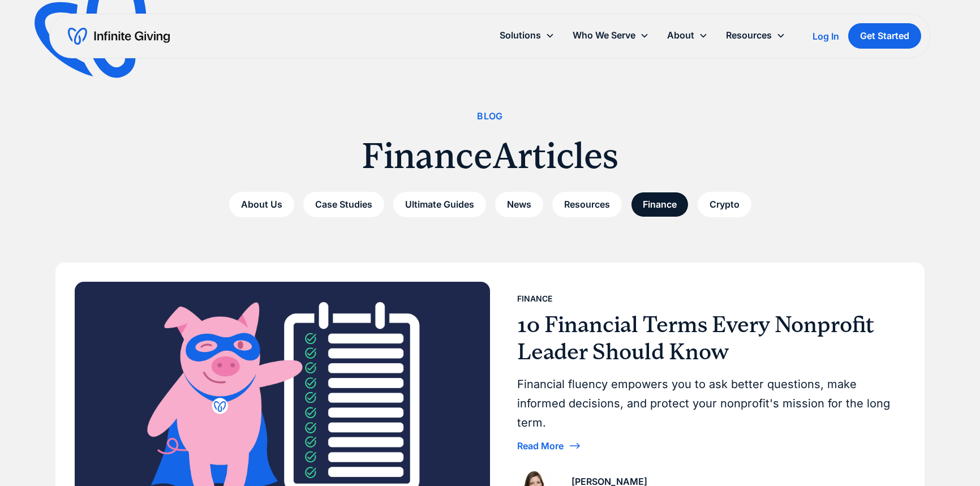 Image resolution: width=980 pixels, height=486 pixels. Describe the element at coordinates (440, 204) in the screenshot. I see `a: Ultimate Guides` at that location.